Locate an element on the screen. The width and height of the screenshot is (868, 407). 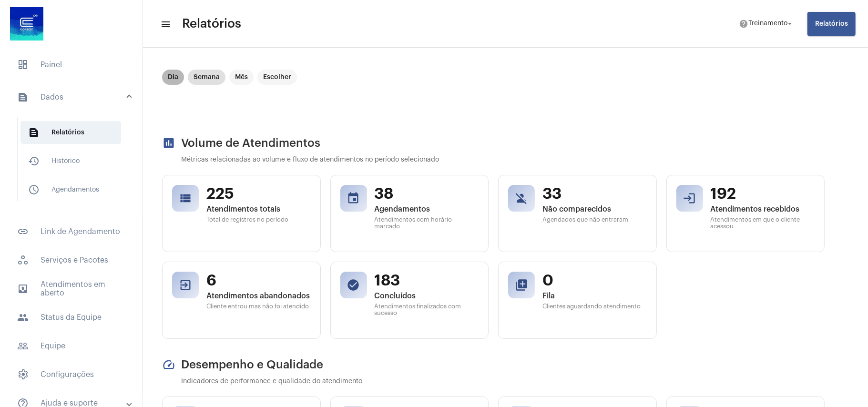
h2: Volume de Atendimentos is located at coordinates (494, 143).